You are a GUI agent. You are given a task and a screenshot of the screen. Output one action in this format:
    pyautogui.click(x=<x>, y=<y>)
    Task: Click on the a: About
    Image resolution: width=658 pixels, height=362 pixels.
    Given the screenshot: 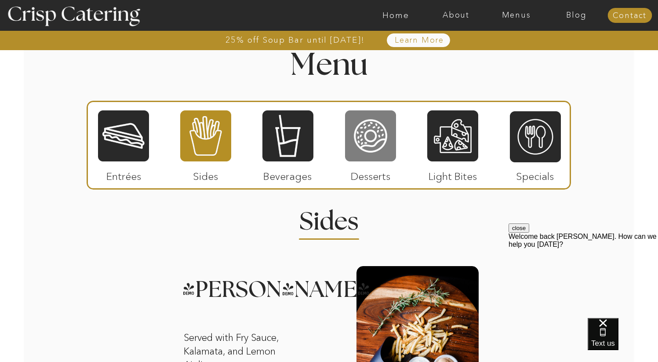 What is the action you would take?
    pyautogui.click(x=456, y=15)
    